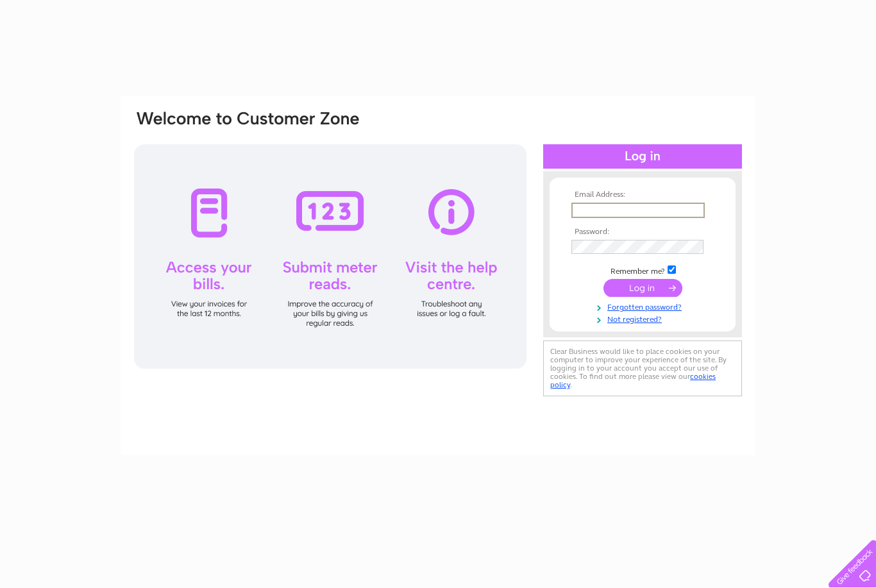 This screenshot has height=588, width=876. I want to click on a: Not registered?, so click(644, 318).